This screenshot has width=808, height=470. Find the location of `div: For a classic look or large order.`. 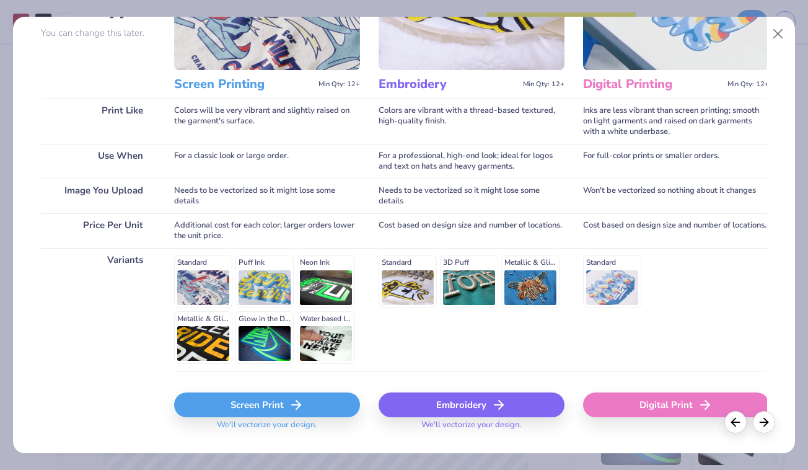

div: For a classic look or large order. is located at coordinates (267, 161).